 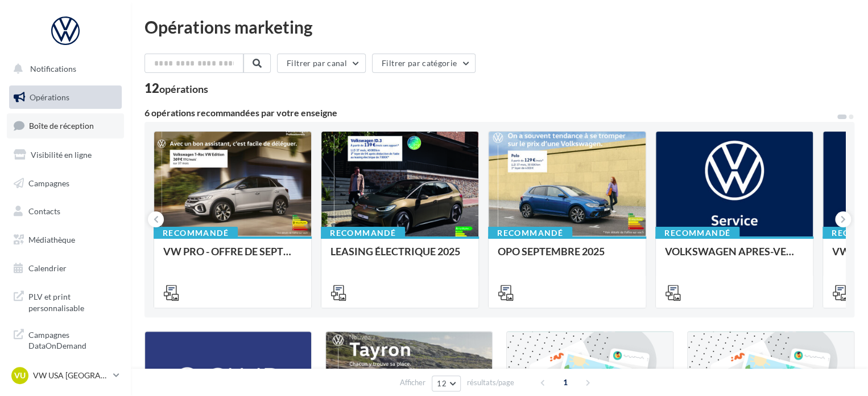 I want to click on a: Campagnes, so click(x=65, y=184).